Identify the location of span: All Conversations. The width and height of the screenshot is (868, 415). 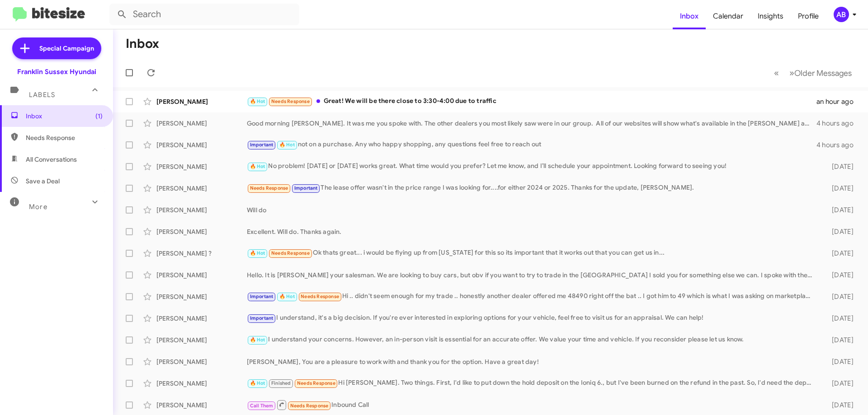
(51, 159).